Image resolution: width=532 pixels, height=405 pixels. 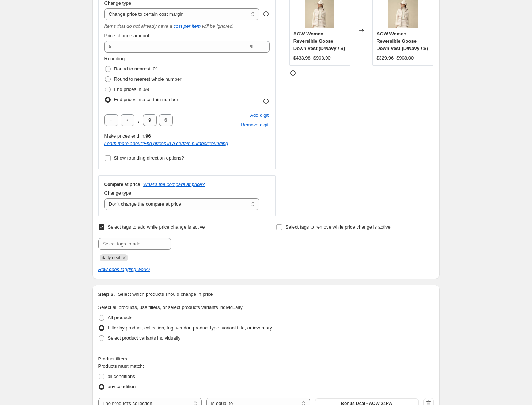 What do you see at coordinates (266, 359) in the screenshot?
I see `div: Product filters` at bounding box center [266, 359].